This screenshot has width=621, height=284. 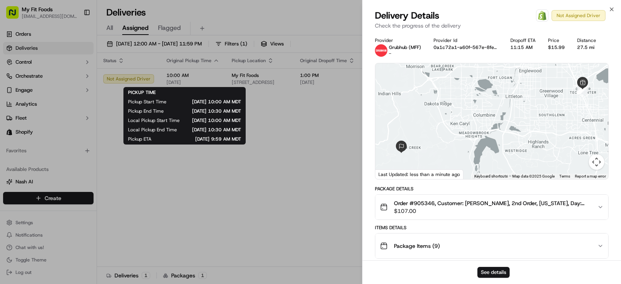 What do you see at coordinates (597, 162) in the screenshot?
I see `button: Map camera controls` at bounding box center [597, 162].